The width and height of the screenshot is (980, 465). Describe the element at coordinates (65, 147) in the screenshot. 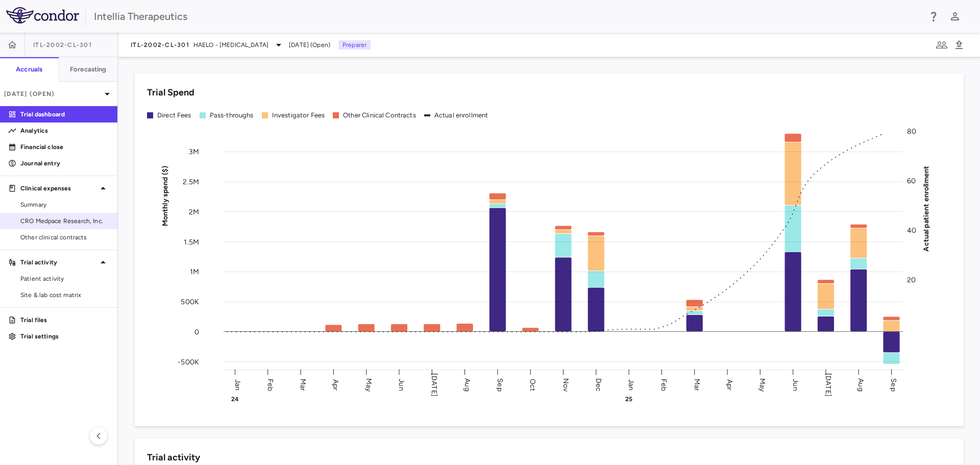

I see `p: Financial close` at that location.